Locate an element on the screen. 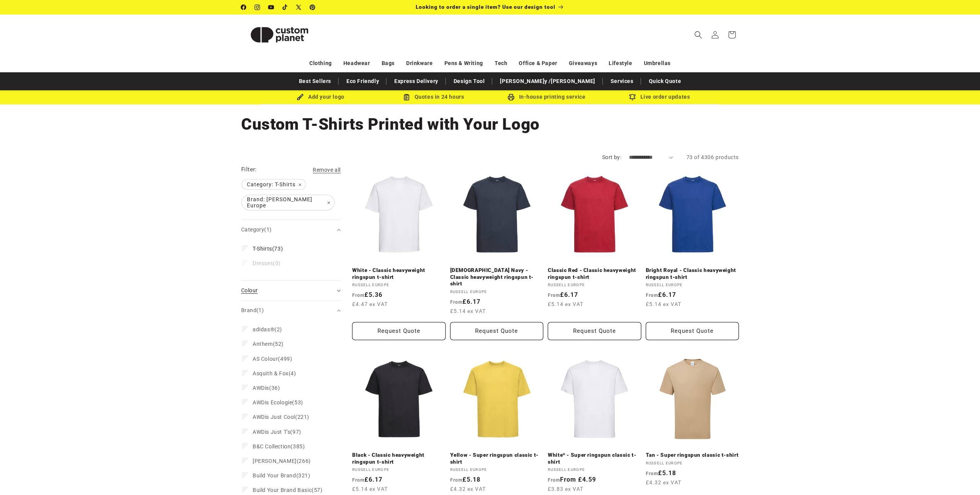 The width and height of the screenshot is (980, 495). span: (57) is located at coordinates (287, 490).